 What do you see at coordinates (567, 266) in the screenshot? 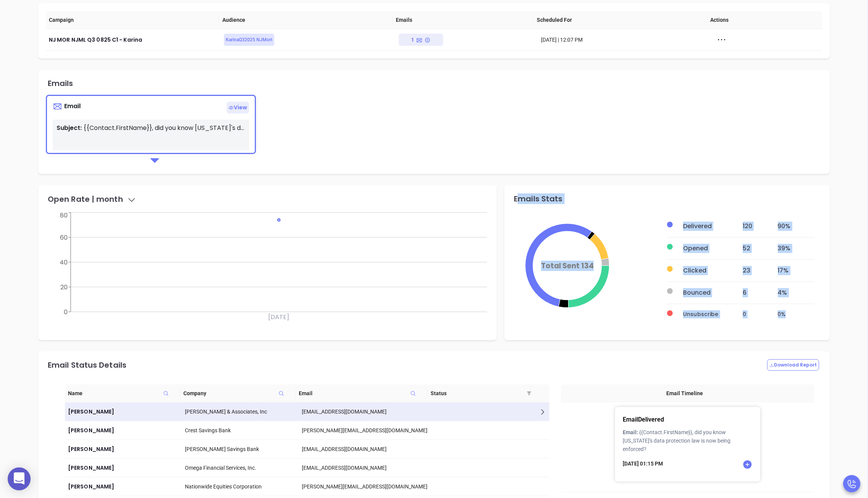
I see `tspan: Total Sent 134` at bounding box center [567, 266].